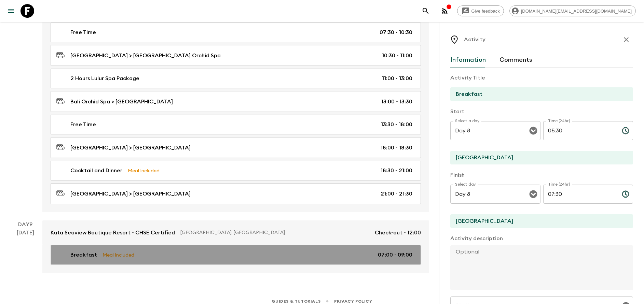  What do you see at coordinates (485, 11) in the screenshot?
I see `span: Give feedback` at bounding box center [485, 11].